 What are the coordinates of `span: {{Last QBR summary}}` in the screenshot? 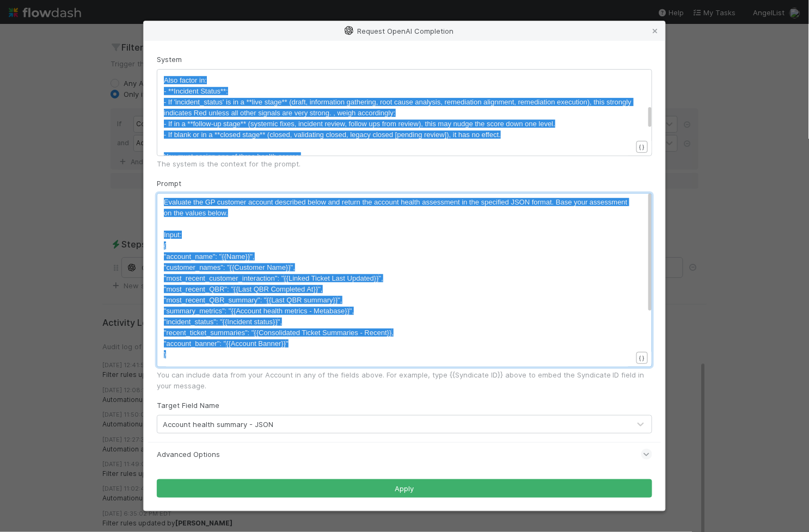 It's located at (302, 300).